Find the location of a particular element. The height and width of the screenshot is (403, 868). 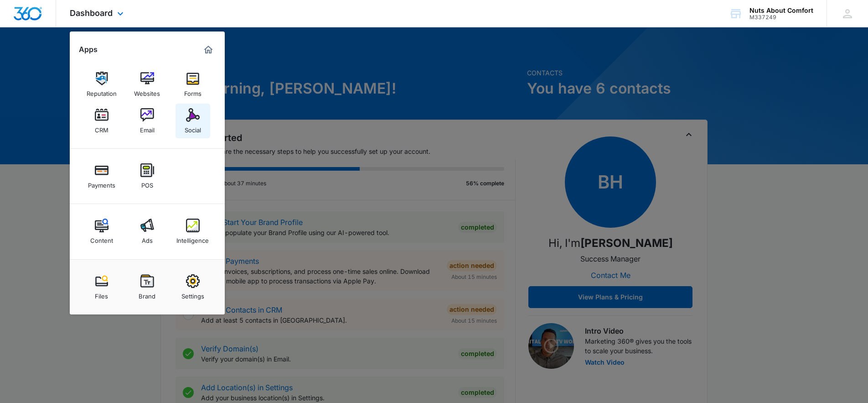

div: account id is located at coordinates (782, 17).